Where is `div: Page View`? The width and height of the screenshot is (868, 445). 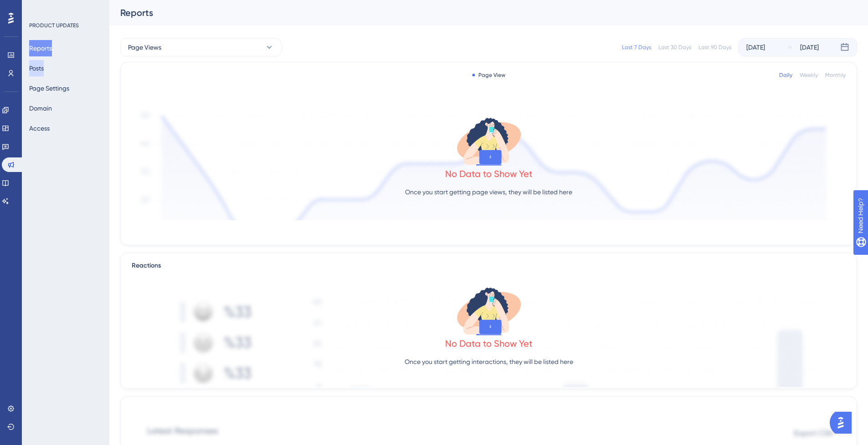
div: Page View is located at coordinates (488, 75).